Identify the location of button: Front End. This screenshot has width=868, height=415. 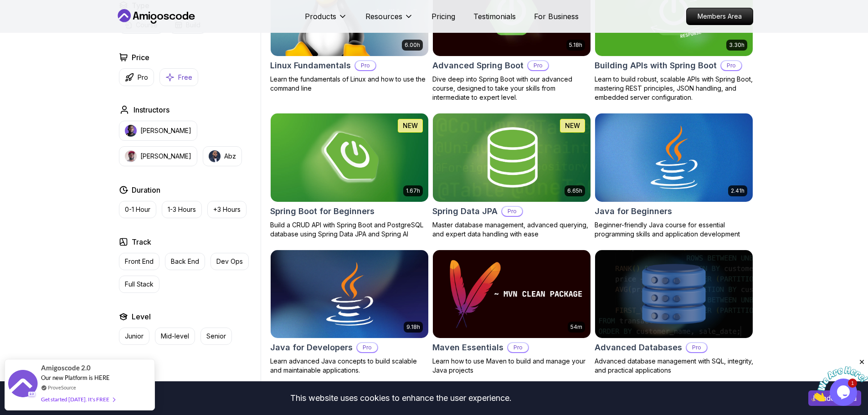
(139, 262).